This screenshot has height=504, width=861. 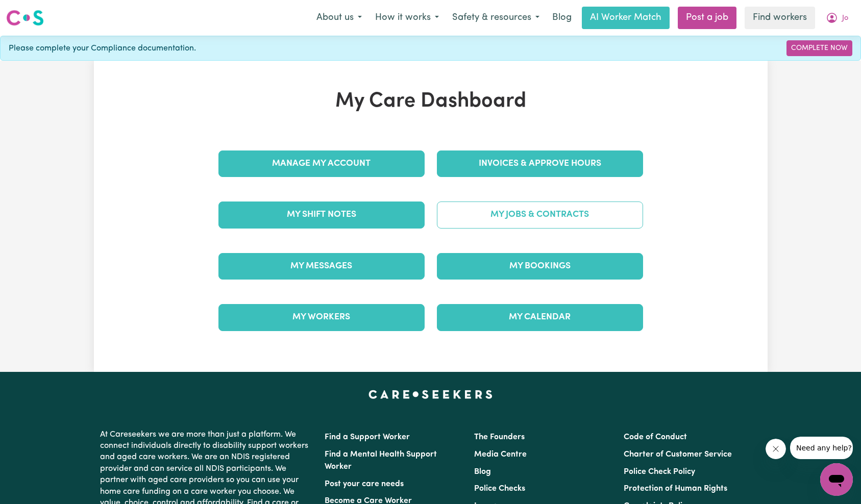 What do you see at coordinates (707, 18) in the screenshot?
I see `a: Post a job` at bounding box center [707, 18].